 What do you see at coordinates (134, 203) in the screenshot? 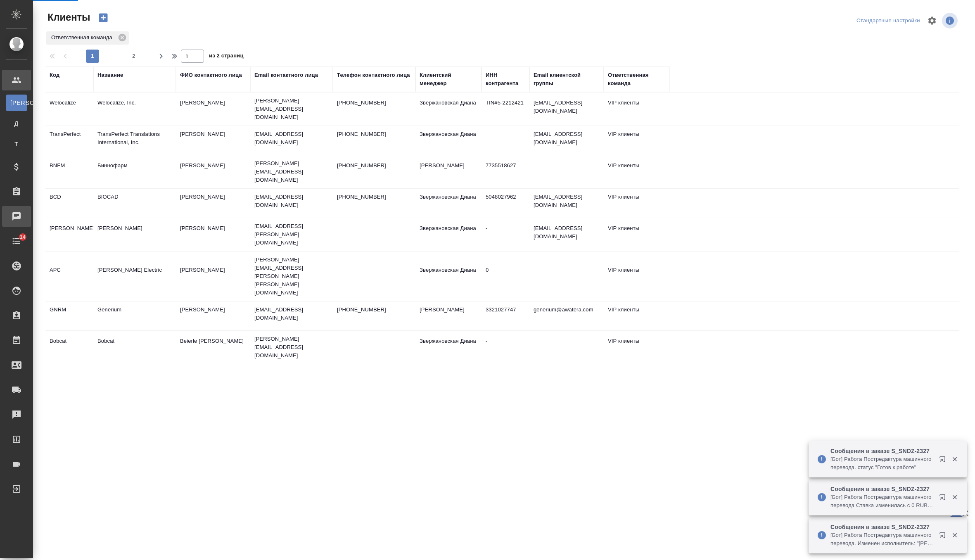
I see `td: BIOCAD` at bounding box center [134, 203].